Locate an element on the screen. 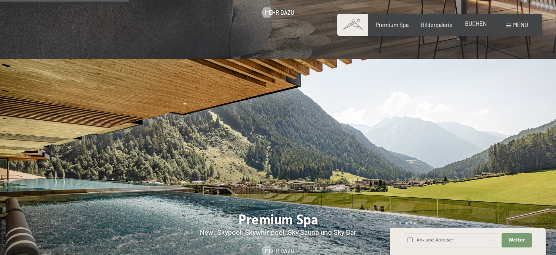 The image size is (556, 255). span: Schnellanfrage is located at coordinates (405, 223).